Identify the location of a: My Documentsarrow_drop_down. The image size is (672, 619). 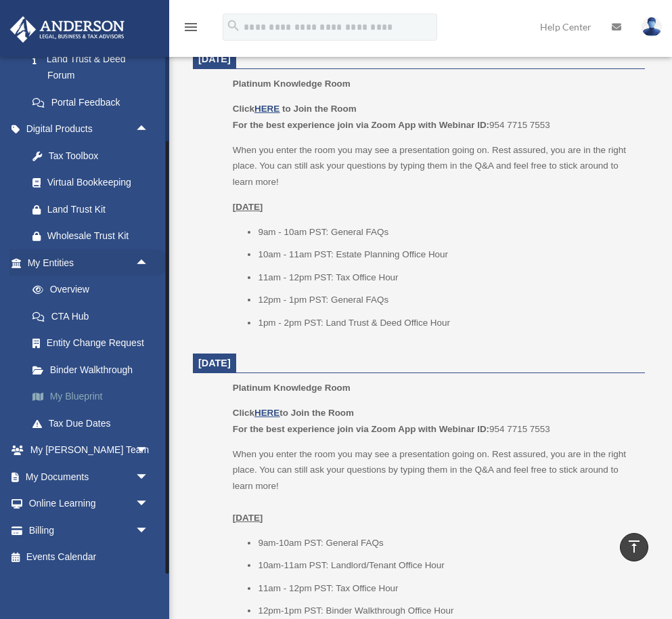
(89, 477).